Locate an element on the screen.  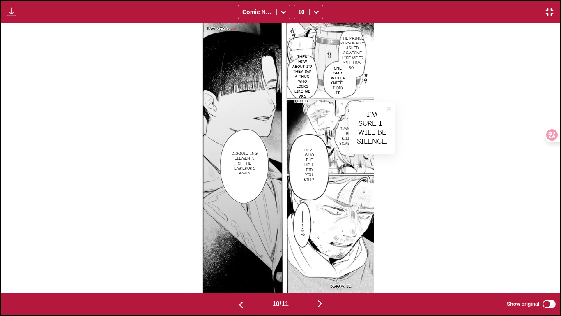
div: I'm sure it will be silence. is located at coordinates (372, 128).